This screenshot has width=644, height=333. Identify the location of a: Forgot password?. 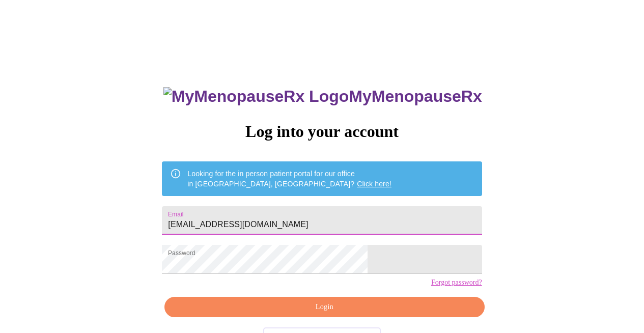
(457, 282).